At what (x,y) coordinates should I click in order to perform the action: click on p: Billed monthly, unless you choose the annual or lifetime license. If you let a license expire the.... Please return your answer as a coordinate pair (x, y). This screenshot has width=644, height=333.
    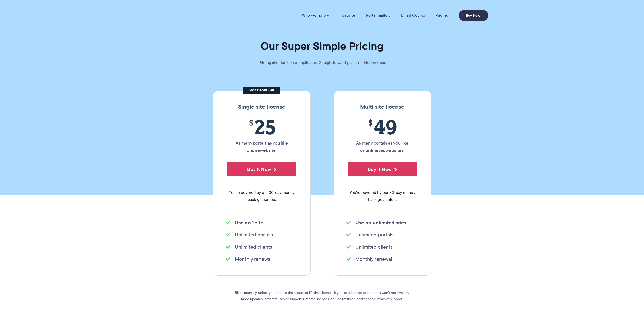
    Looking at the image, I should click on (322, 296).